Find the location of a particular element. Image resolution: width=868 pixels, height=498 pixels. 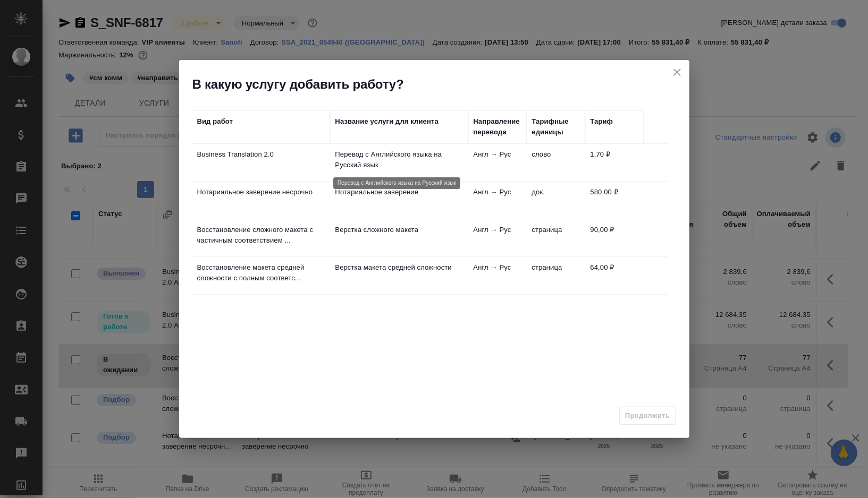

td: 64,00 ₽ is located at coordinates (614, 276).